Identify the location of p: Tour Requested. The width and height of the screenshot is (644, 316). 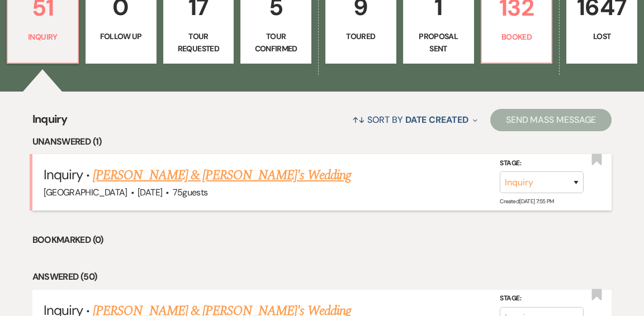
(198, 43).